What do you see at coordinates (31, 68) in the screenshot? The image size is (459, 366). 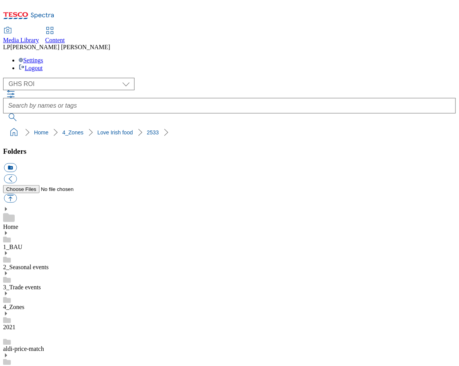 I see `a: Logout` at bounding box center [31, 68].